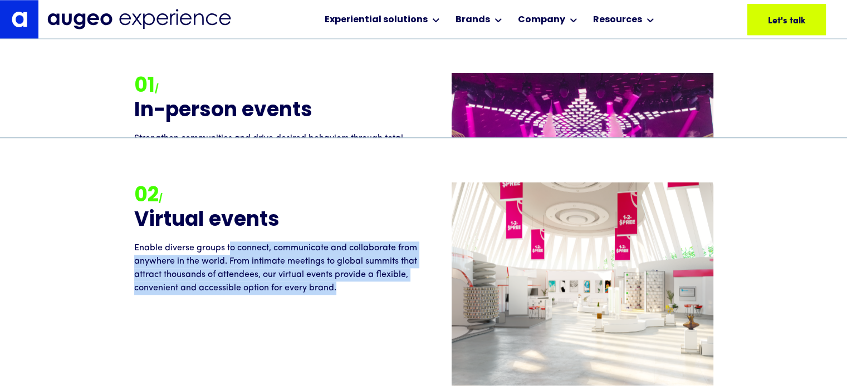  I want to click on img: Augeo's "a" monogram decorative logo in white., so click(19, 19).